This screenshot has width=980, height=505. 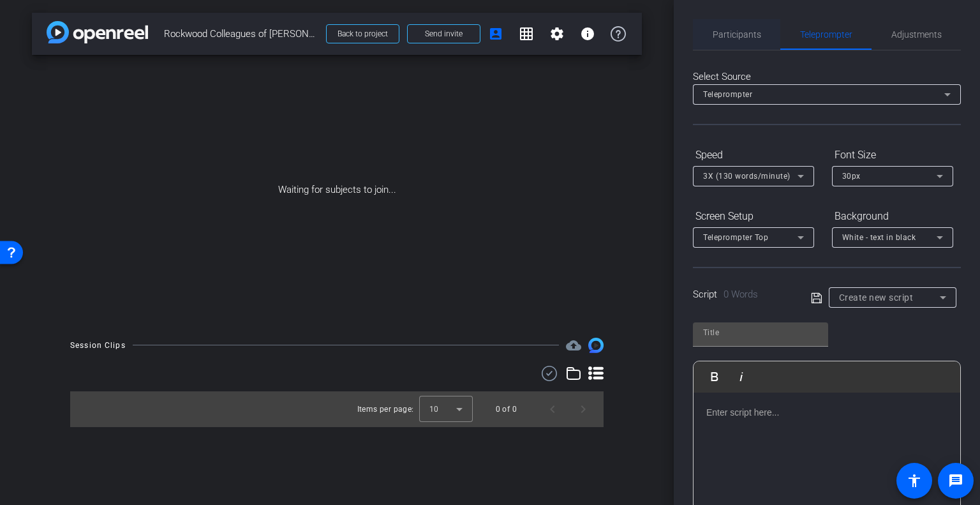 What do you see at coordinates (879, 238) in the screenshot?
I see `span: White - text in black` at bounding box center [879, 238].